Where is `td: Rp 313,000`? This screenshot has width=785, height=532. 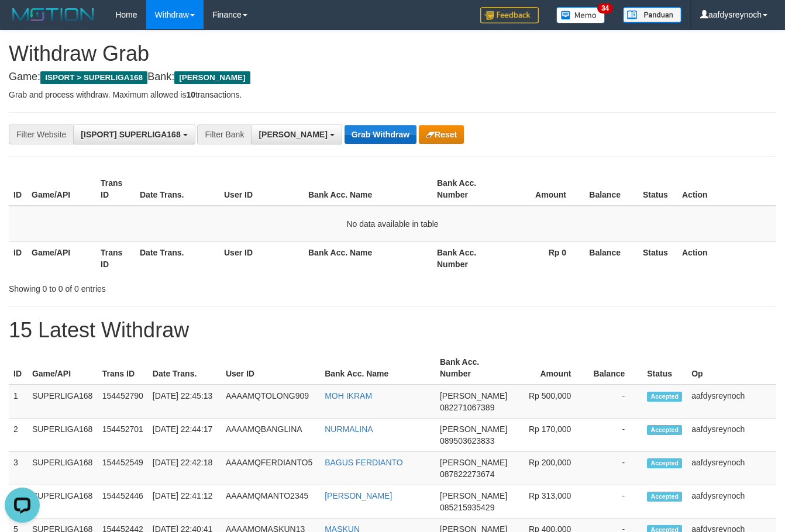 td: Rp 313,000 is located at coordinates (550, 502).